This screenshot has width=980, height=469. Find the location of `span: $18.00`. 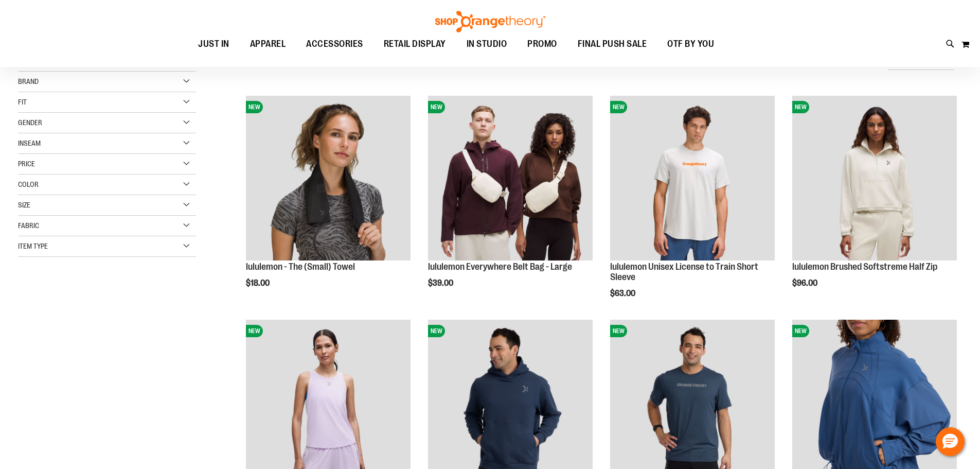

span: $18.00 is located at coordinates (258, 283).